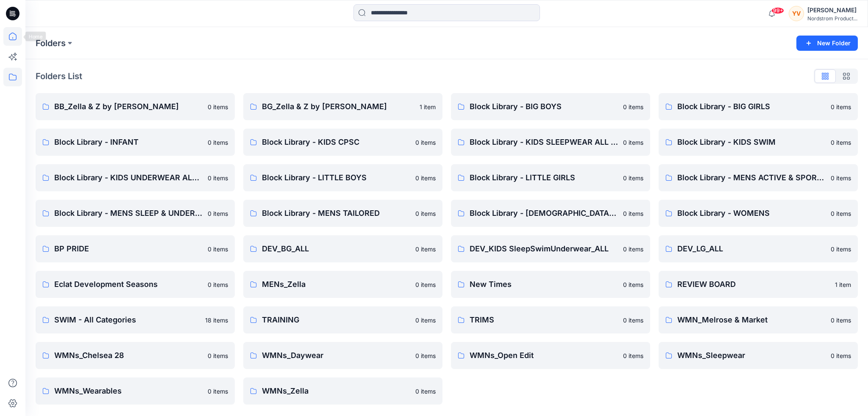  Describe the element at coordinates (336, 284) in the screenshot. I see `p: MENs_Zella` at that location.